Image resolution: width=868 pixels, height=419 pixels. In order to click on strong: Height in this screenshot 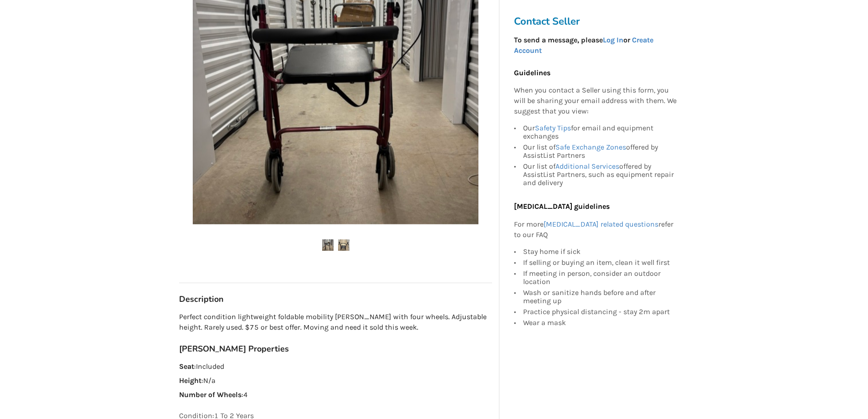, I will do `click(190, 380)`.